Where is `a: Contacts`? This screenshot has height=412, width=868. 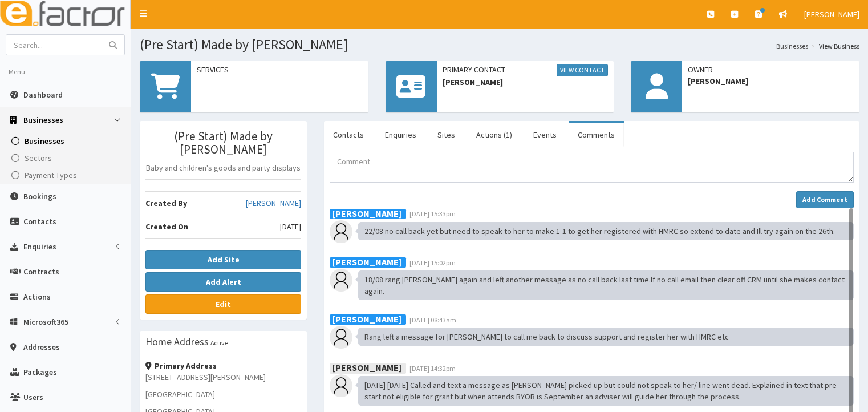 a: Contacts is located at coordinates (349, 135).